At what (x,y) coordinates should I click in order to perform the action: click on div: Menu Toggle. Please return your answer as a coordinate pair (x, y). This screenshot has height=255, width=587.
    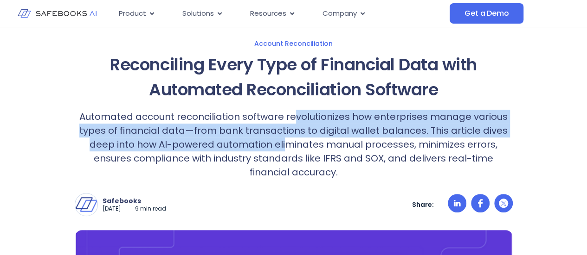
    Looking at the image, I should click on (280, 13).